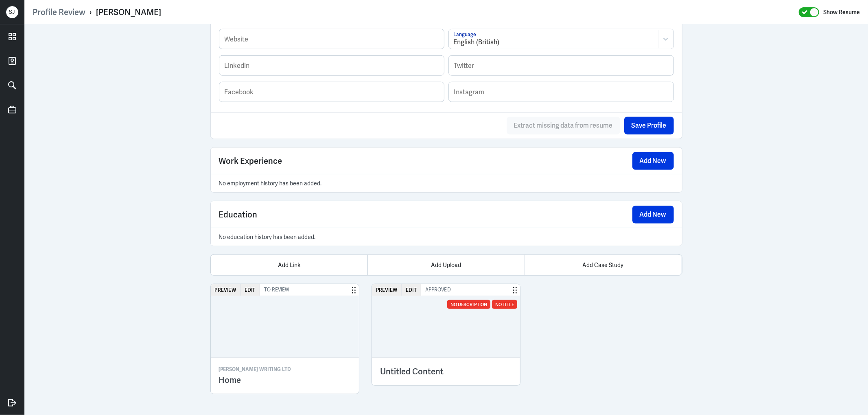  What do you see at coordinates (468, 305) in the screenshot?
I see `div: No Description` at bounding box center [468, 305].